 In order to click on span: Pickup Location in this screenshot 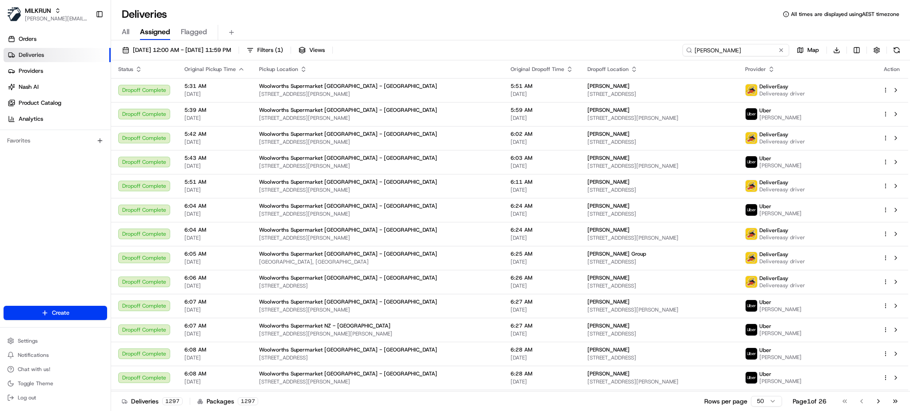, I will do `click(278, 69)`.